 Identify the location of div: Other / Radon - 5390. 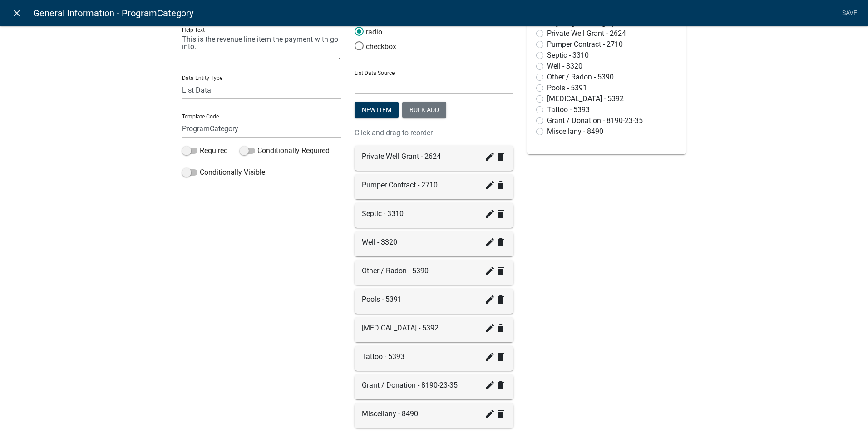
(434, 271).